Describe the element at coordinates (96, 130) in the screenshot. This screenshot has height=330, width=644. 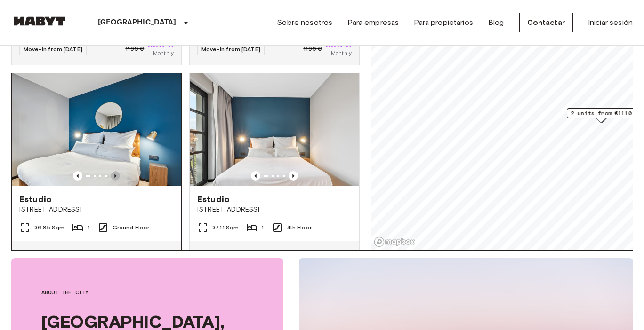
I see `img: Marketing picture of unit DE-01-483-004-01` at that location.